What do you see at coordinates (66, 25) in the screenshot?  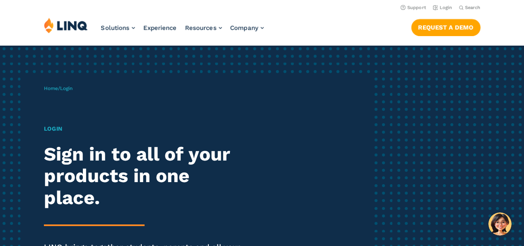 I see `img: LINQ | K‑12 Software` at bounding box center [66, 25].